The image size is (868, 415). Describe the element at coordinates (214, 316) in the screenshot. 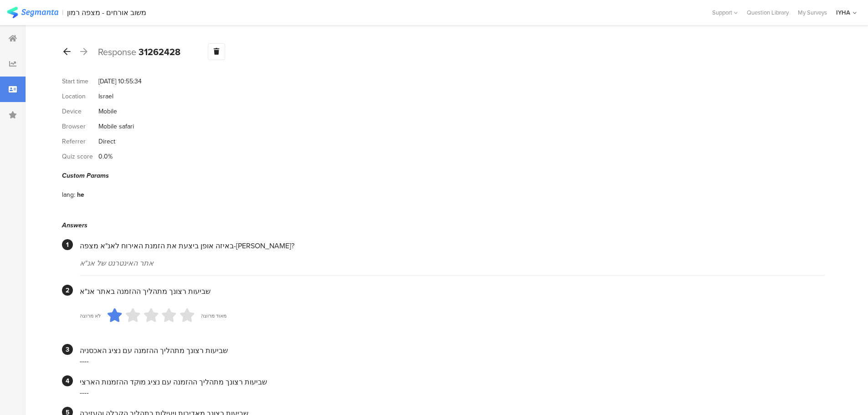

I see `div: מאוד מרוצה` at that location.